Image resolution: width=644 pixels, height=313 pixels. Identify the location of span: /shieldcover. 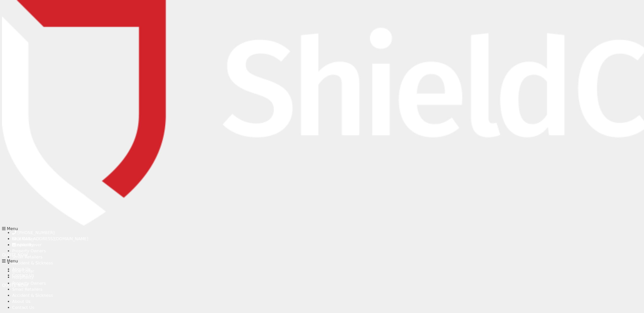
(29, 245).